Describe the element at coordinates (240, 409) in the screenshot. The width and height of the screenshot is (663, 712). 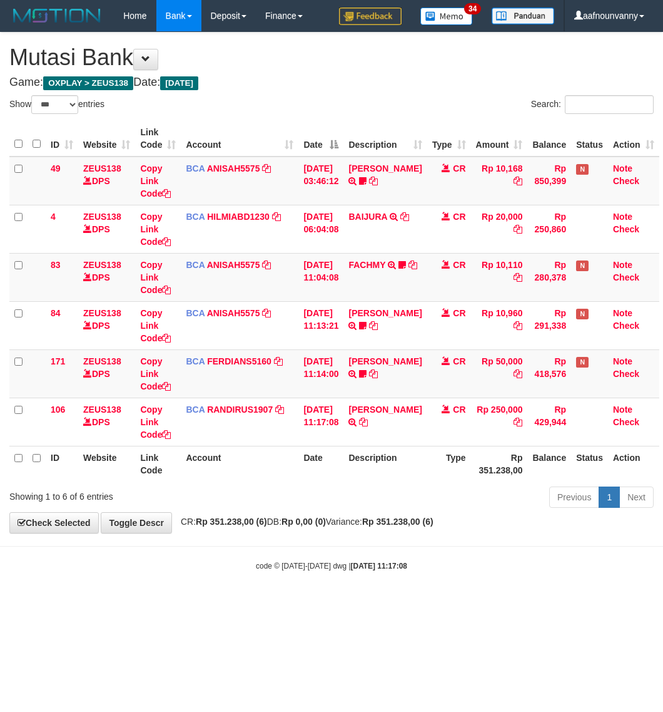
I see `a: RANDIRUS1907` at that location.